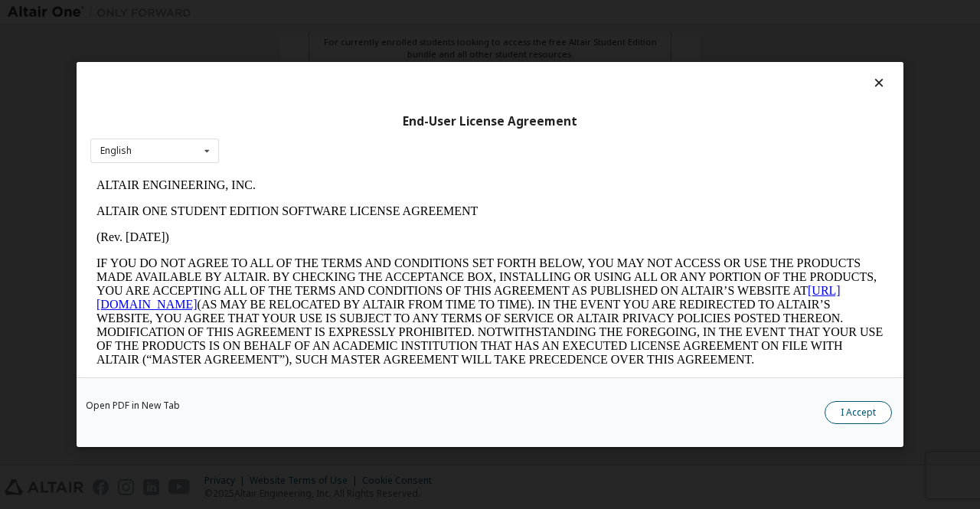  I want to click on p: This Altair One Student Edition Software License Agreement (“Agreement”) is between Altair Engine..., so click(400, 234).